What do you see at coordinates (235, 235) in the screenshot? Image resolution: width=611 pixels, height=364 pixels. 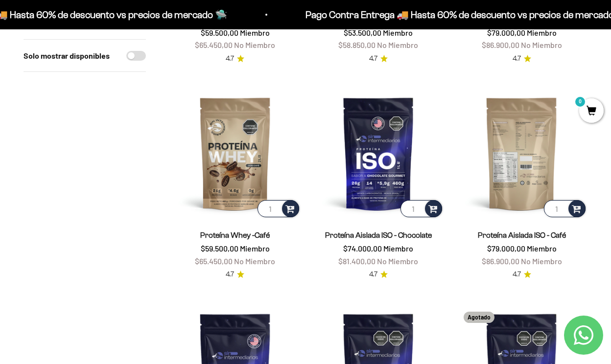 I see `a: Proteína Whey -Café` at bounding box center [235, 235].